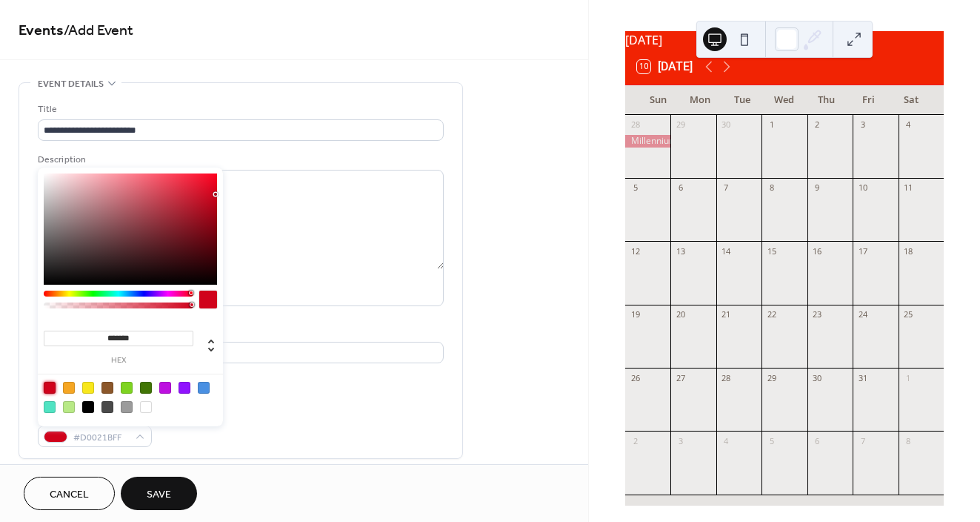 This screenshot has height=522, width=980. What do you see at coordinates (159, 494) in the screenshot?
I see `span: Save` at bounding box center [159, 494].